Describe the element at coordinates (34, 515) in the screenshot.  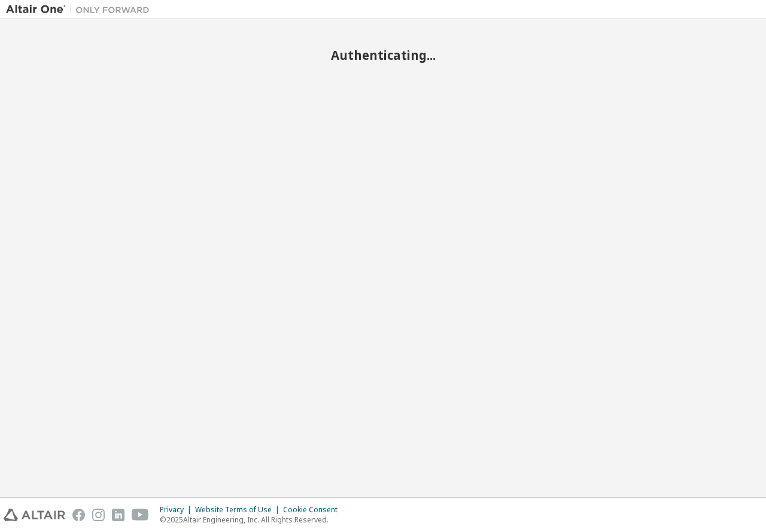
I see `img: altair_logo.svg` at that location.